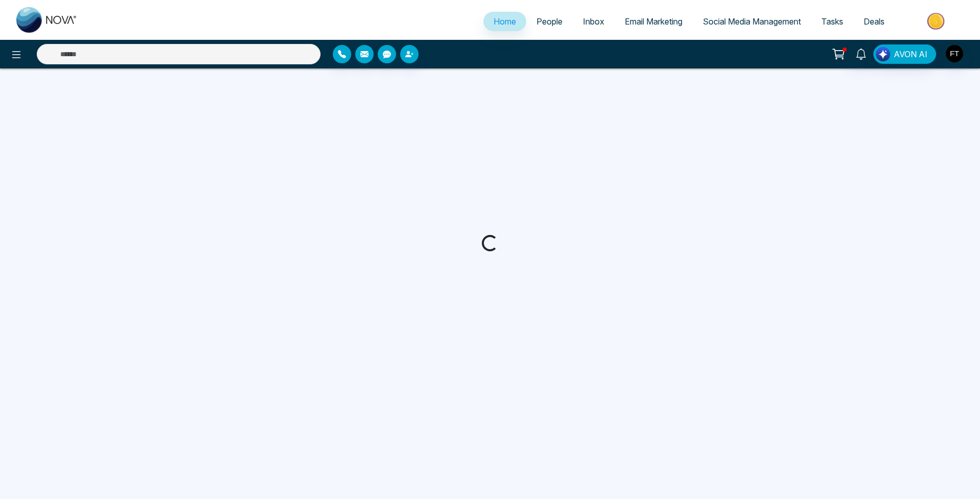 The image size is (980, 499). Describe the element at coordinates (594, 22) in the screenshot. I see `span: Inbox` at that location.